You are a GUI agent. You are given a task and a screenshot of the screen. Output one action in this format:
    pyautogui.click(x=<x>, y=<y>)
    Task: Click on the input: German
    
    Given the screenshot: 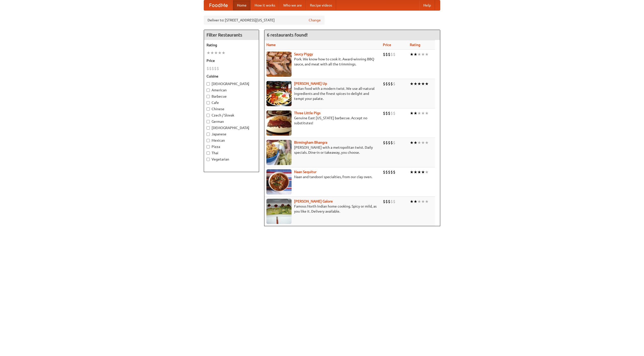 What is the action you would take?
    pyautogui.click(x=208, y=122)
    